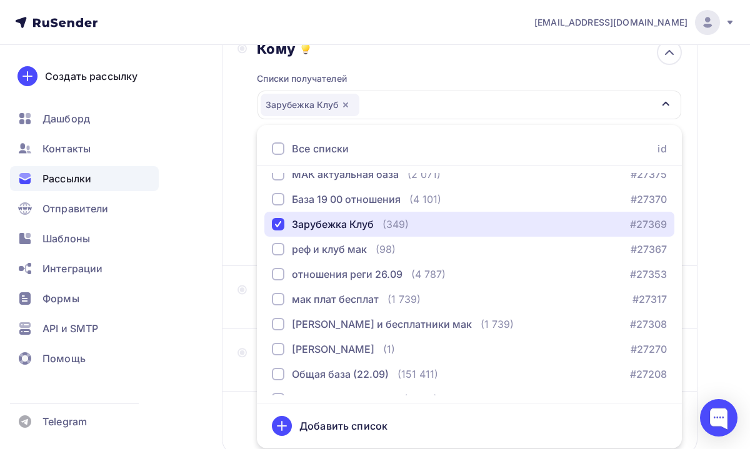  Describe the element at coordinates (335, 299) in the screenshot. I see `div: мак плат бесплат` at that location.